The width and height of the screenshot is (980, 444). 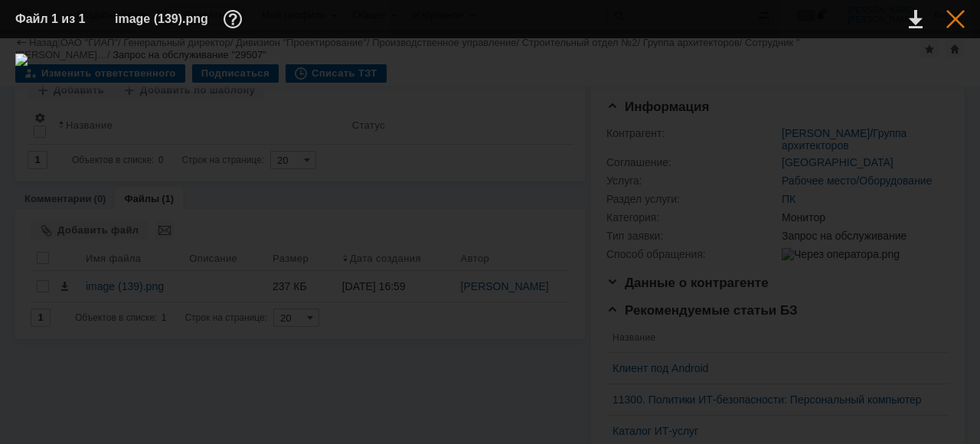 I want to click on div: image (139).png, so click(x=180, y=19).